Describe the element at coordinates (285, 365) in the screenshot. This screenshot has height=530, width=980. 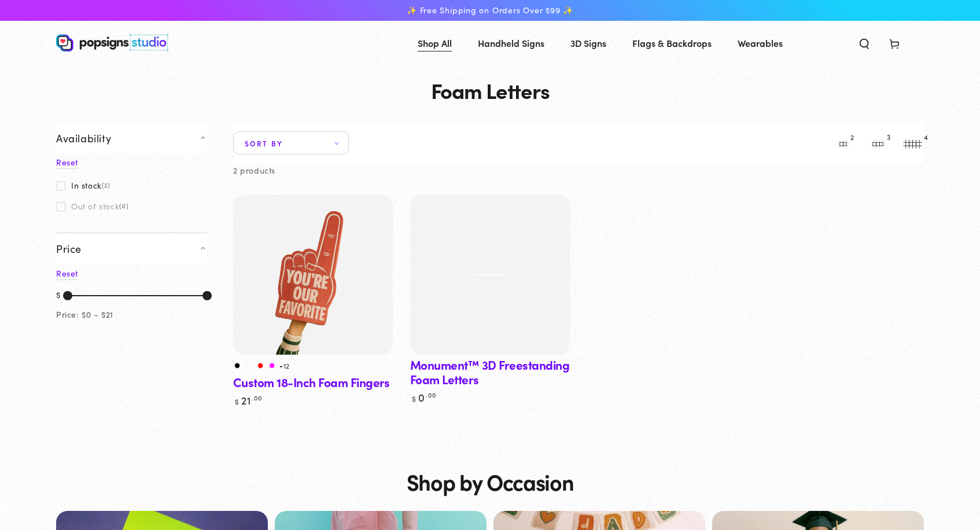
I see `small: +12` at that location.